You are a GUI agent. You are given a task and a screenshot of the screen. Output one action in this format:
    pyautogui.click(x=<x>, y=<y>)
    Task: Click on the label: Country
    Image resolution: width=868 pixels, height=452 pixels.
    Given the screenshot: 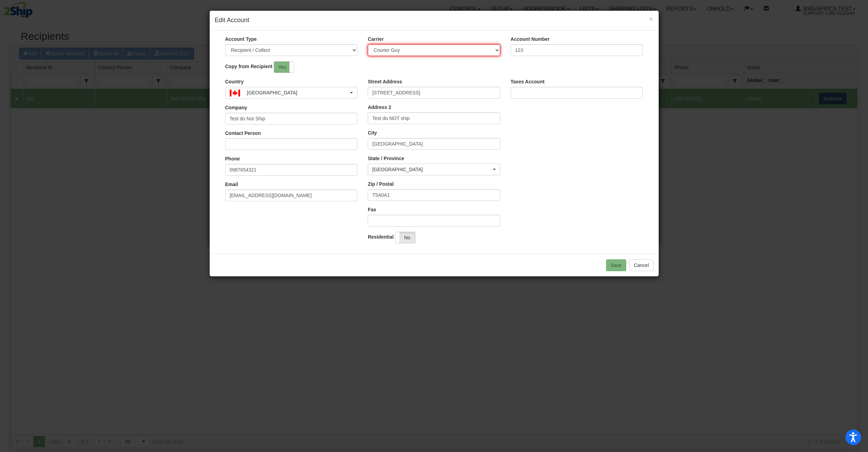 What is the action you would take?
    pyautogui.click(x=235, y=82)
    